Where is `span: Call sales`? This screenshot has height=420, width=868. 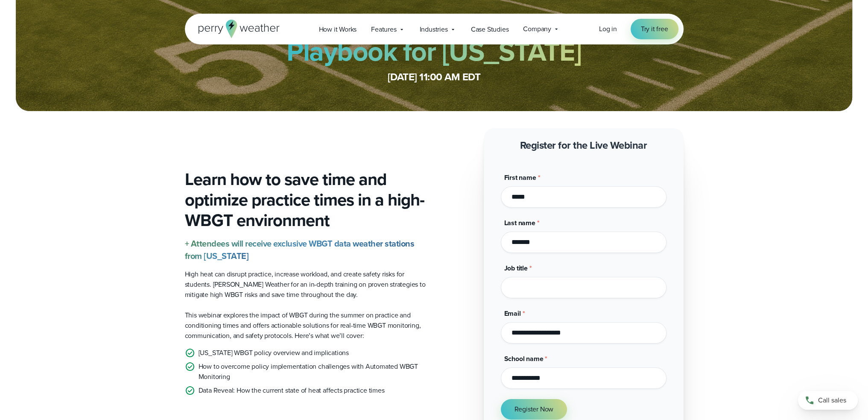 span: Call sales is located at coordinates (832, 400).